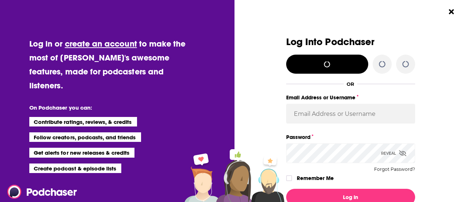 Image resolution: width=469 pixels, height=202 pixels. What do you see at coordinates (103, 107) in the screenshot?
I see `li: On Podchaser you can:` at bounding box center [103, 107].